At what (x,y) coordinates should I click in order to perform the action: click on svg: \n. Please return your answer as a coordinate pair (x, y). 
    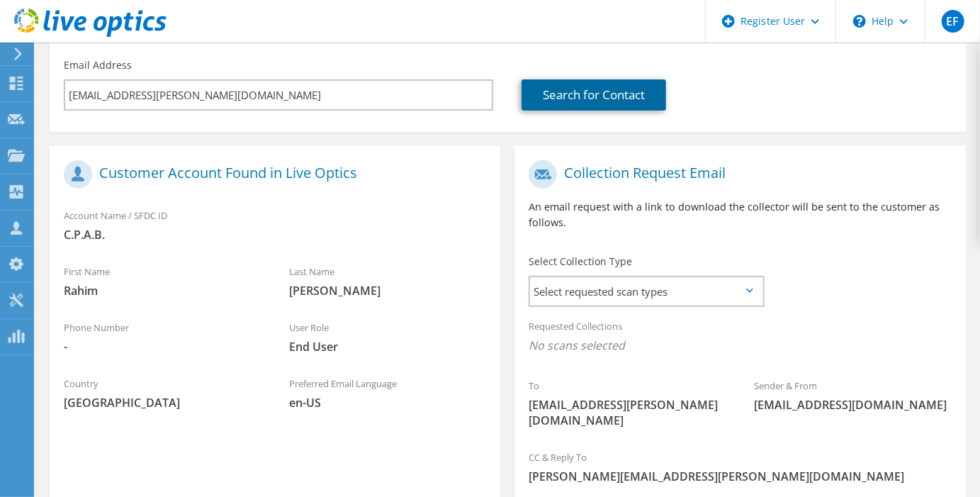
    Looking at the image, I should click on (860, 21).